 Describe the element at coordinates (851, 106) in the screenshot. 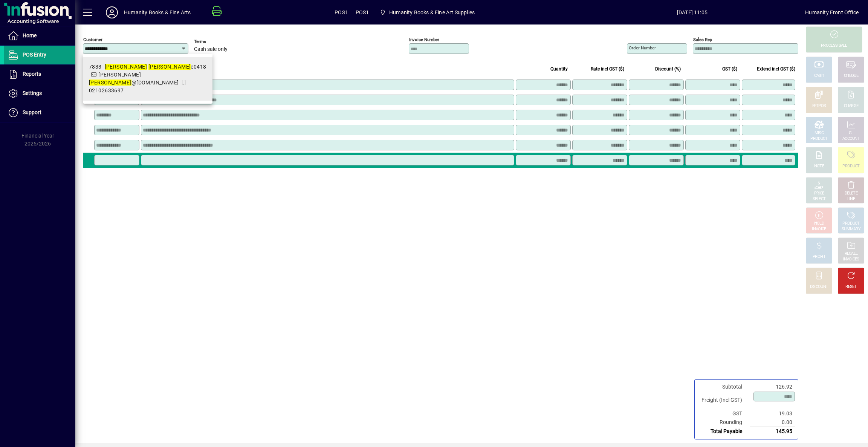

I see `div: CHARGE` at that location.